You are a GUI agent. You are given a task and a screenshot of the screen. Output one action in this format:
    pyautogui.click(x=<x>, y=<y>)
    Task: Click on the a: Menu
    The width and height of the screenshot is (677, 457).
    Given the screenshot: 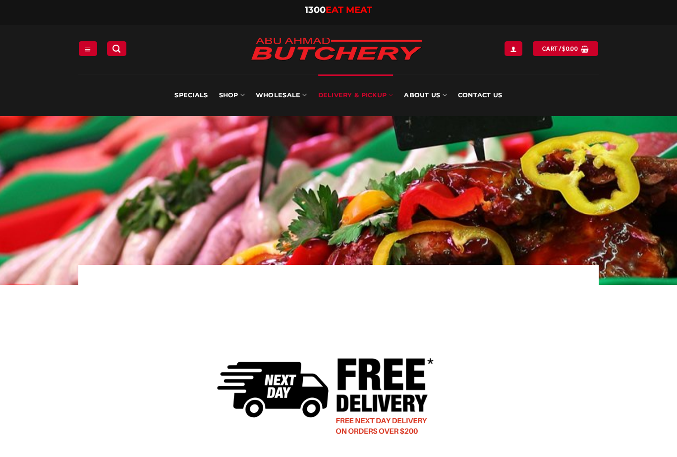 What is the action you would take?
    pyautogui.click(x=88, y=48)
    